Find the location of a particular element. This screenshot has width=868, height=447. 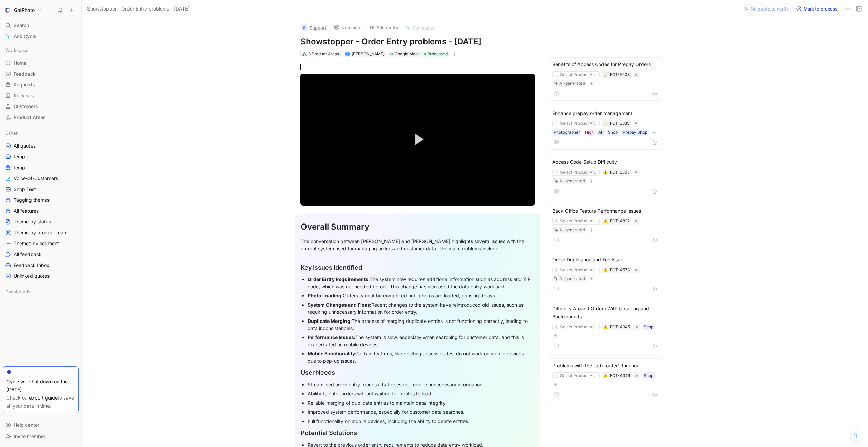

div: User Needs is located at coordinates (418, 372).